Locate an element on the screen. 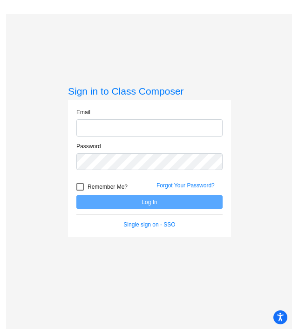  span: Remember Me? is located at coordinates (108, 187).